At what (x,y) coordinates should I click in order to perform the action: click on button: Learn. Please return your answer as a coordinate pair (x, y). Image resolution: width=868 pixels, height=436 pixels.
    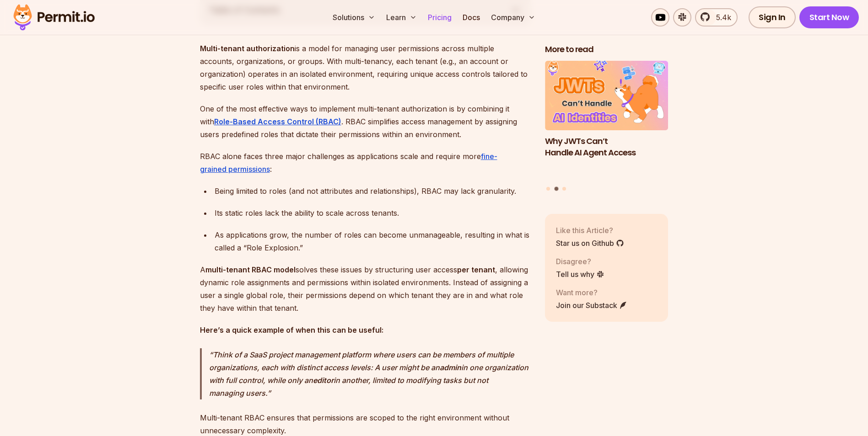
    Looking at the image, I should click on (402, 17).